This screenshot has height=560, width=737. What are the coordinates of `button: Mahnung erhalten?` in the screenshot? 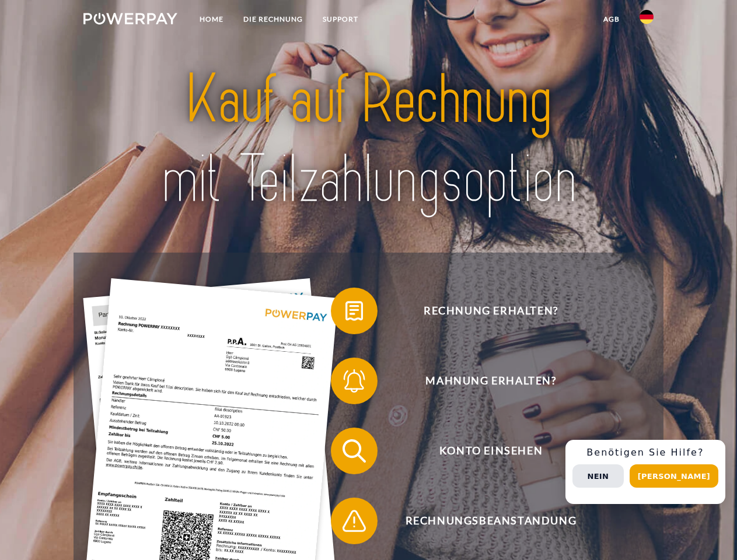 It's located at (482, 381).